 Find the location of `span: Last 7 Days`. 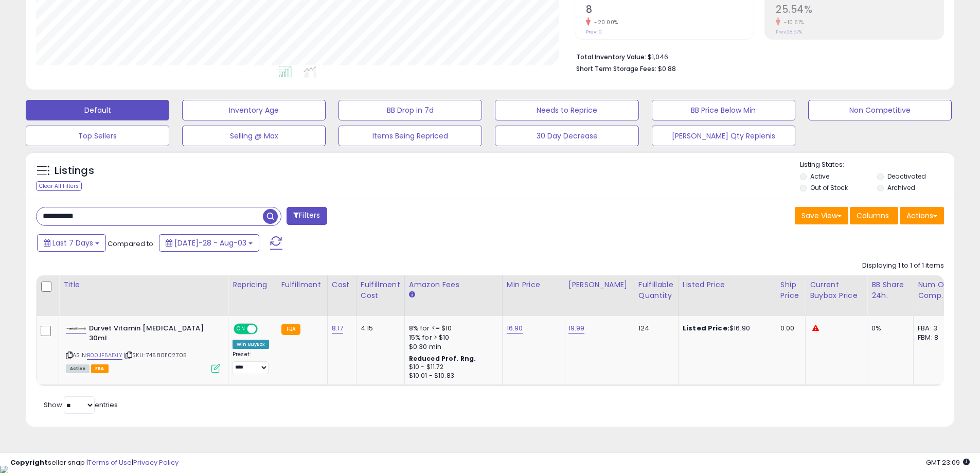

span: Last 7 Days is located at coordinates (73, 242).